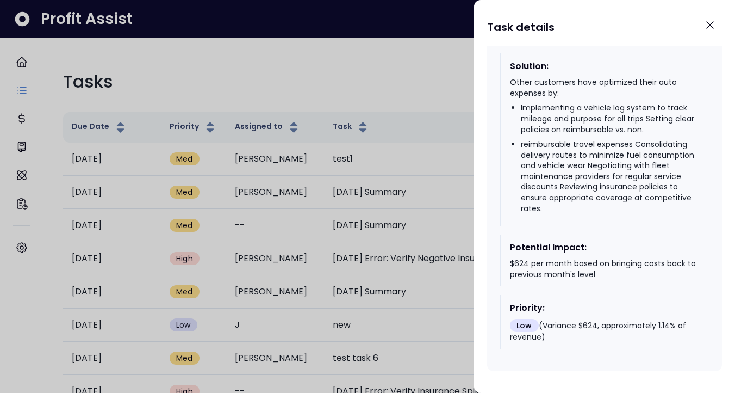  Describe the element at coordinates (521, 27) in the screenshot. I see `h1: Task details` at that location.